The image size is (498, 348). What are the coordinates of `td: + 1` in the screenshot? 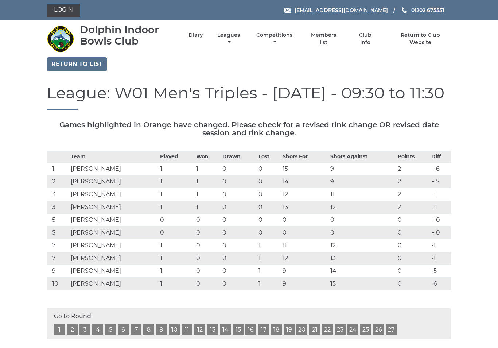 It's located at (441, 207).